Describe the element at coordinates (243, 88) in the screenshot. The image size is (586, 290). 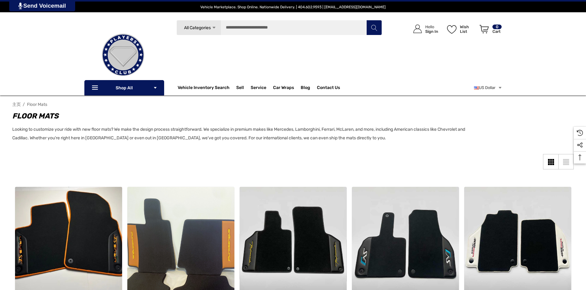
I see `a: Sell` at that location.